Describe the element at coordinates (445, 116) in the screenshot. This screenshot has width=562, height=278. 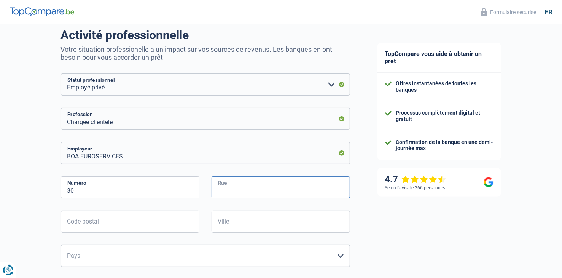
I see `div: Processus complètement digital et gratuit` at that location.